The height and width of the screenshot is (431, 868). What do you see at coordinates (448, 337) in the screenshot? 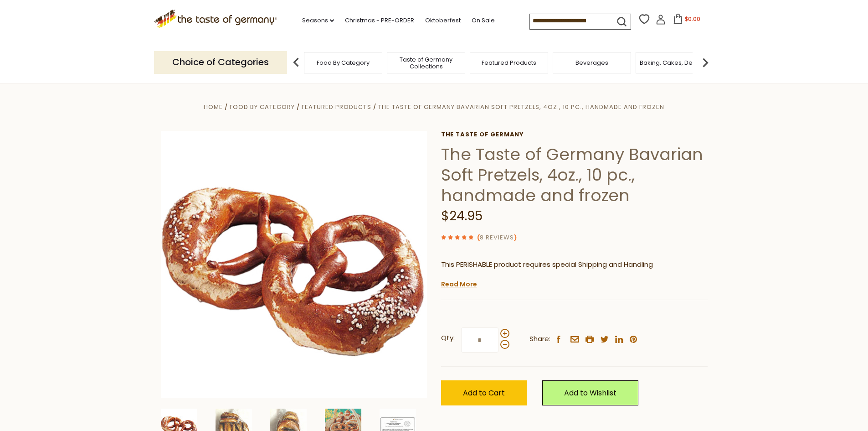
I see `strong: Qty:` at bounding box center [448, 337].